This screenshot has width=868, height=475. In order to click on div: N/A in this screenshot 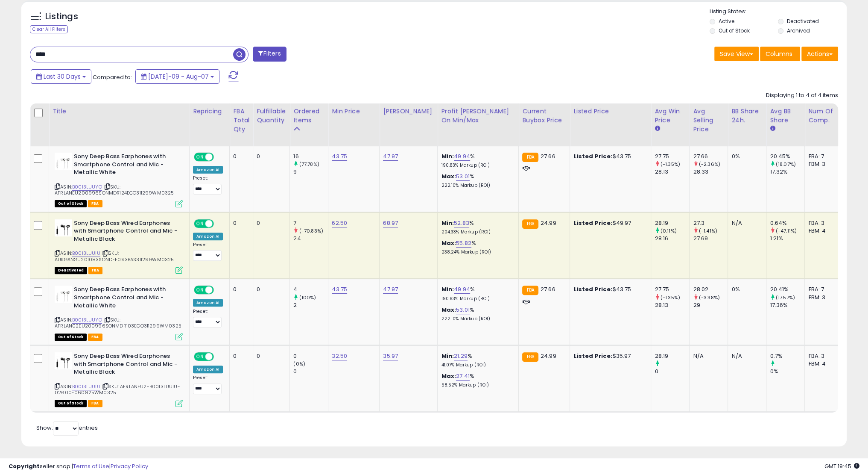, I will do `click(708, 356)`.